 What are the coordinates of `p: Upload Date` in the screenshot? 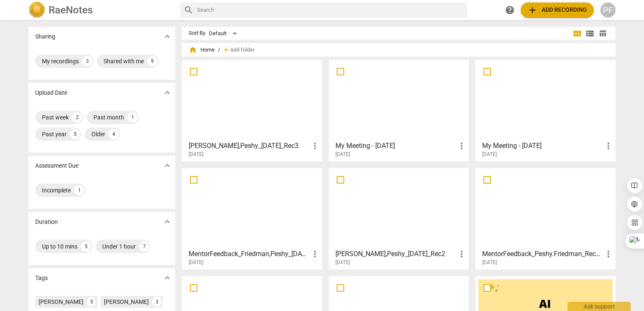 It's located at (51, 93).